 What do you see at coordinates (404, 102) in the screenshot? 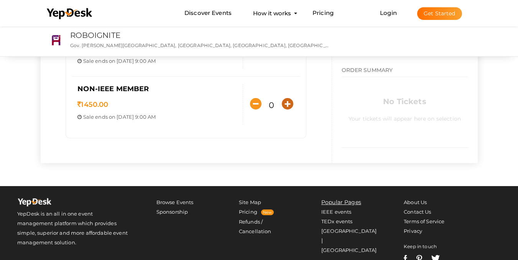
I see `b: No Tickets` at bounding box center [404, 102].